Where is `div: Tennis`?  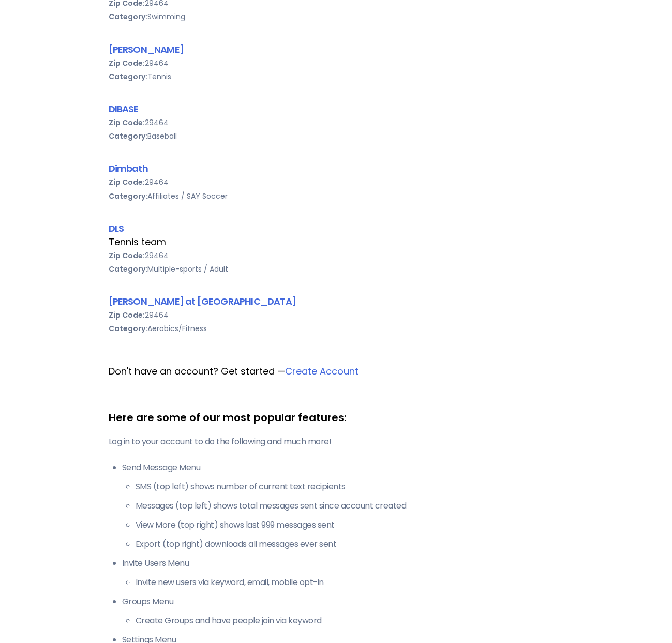
div: Tennis is located at coordinates (336, 77).